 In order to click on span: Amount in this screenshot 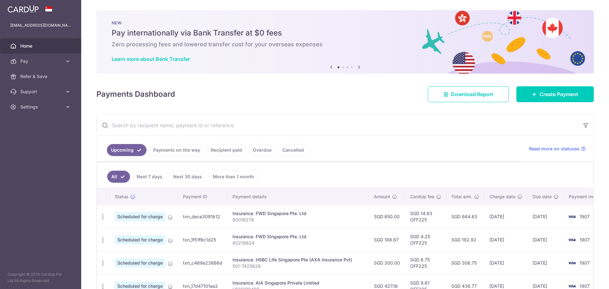, I will do `click(382, 197)`.